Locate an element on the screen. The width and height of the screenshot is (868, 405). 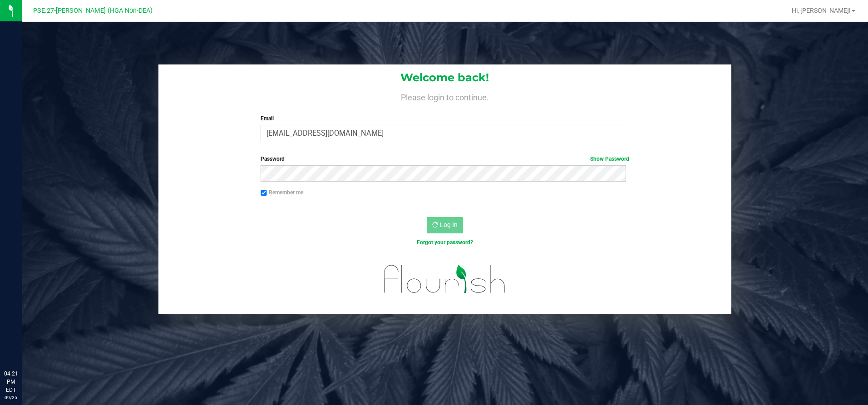
button: Log In is located at coordinates (445, 226).